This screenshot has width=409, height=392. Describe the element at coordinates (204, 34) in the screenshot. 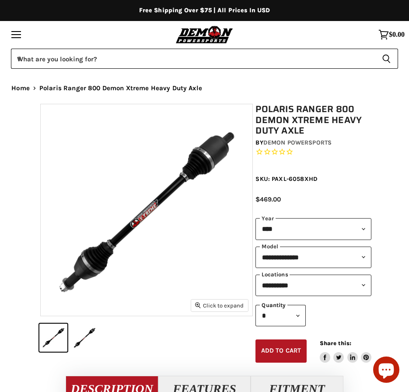

I see `img: Demon Powersports` at that location.